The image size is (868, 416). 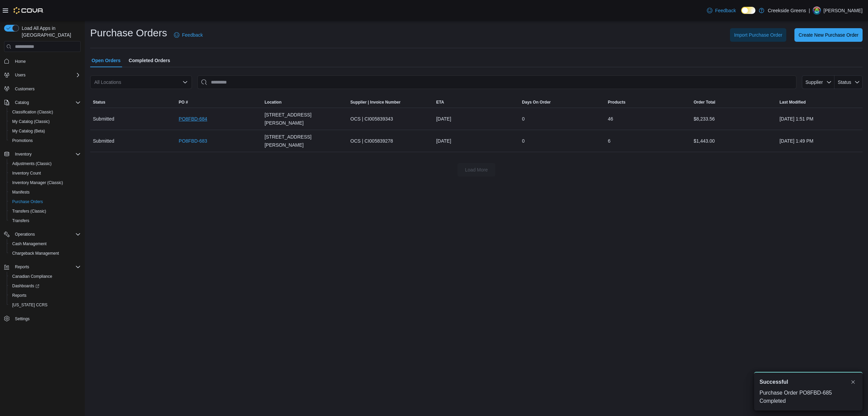 I want to click on button: Products, so click(x=648, y=102).